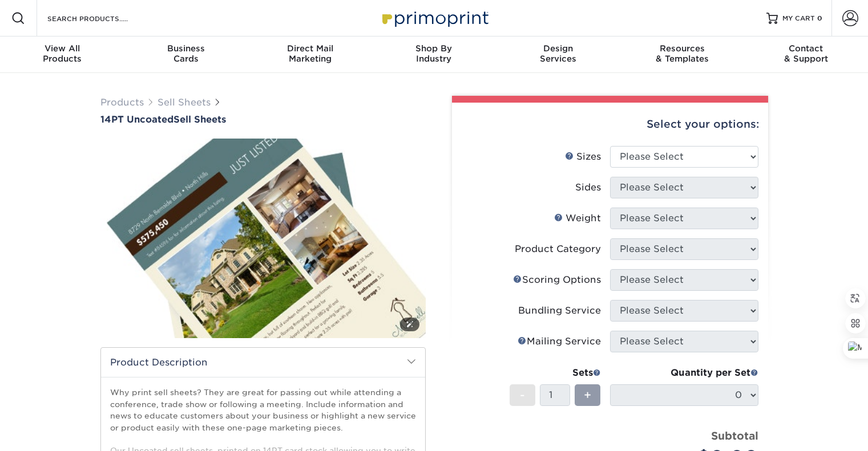 This screenshot has height=451, width=868. Describe the element at coordinates (263, 119) in the screenshot. I see `h1: Sell Sheets` at that location.